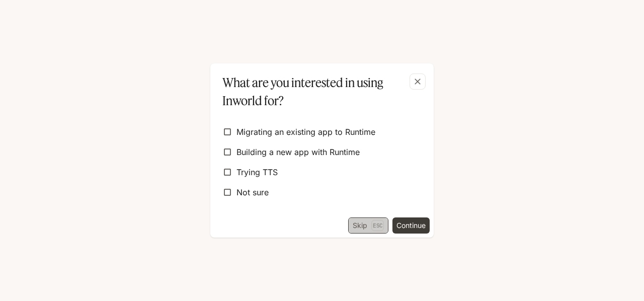  I want to click on button: SkipEsc, so click(369, 226).